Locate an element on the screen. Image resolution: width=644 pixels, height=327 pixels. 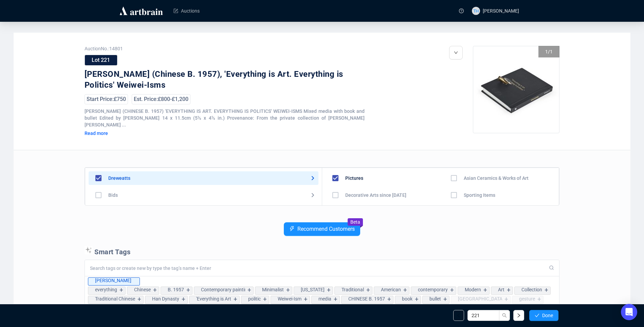
button: Recommend Customers is located at coordinates (322, 229).